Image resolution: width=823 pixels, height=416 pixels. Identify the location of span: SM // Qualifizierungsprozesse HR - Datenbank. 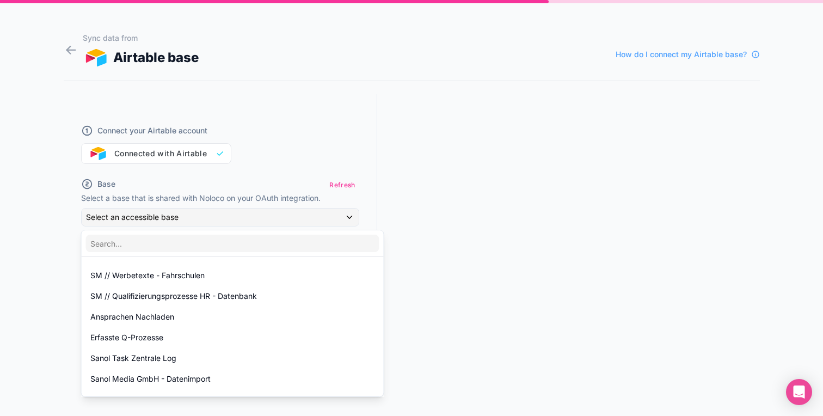
(174, 296).